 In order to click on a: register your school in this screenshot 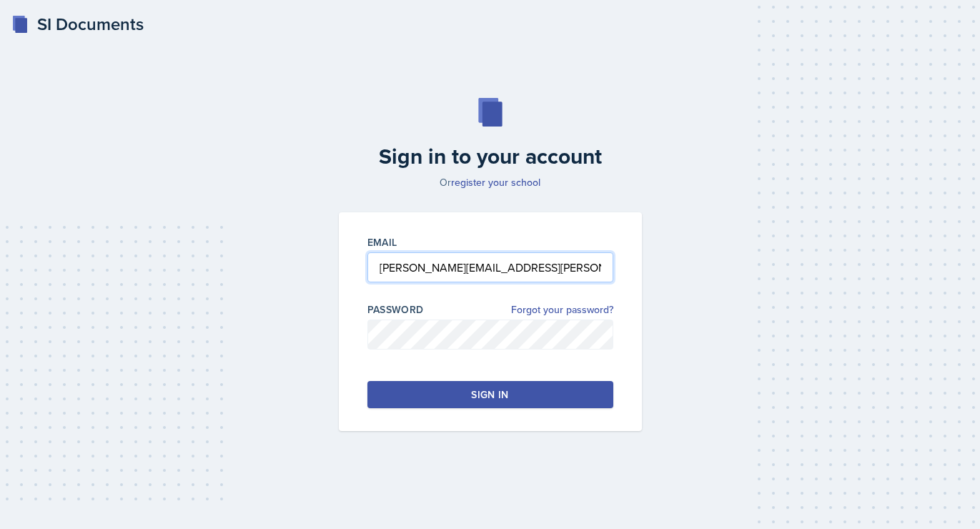, I will do `click(496, 182)`.